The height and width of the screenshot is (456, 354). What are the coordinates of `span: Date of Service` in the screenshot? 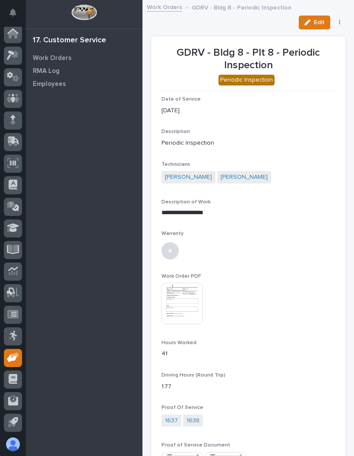 It's located at (181, 99).